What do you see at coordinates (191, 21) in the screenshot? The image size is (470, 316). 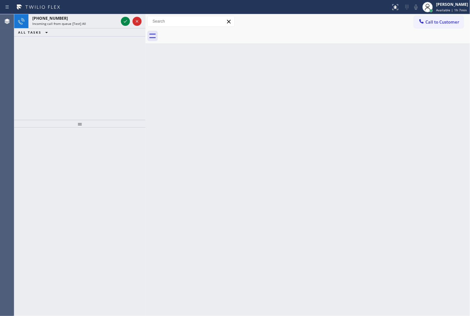 I see `input: Search` at bounding box center [191, 21].